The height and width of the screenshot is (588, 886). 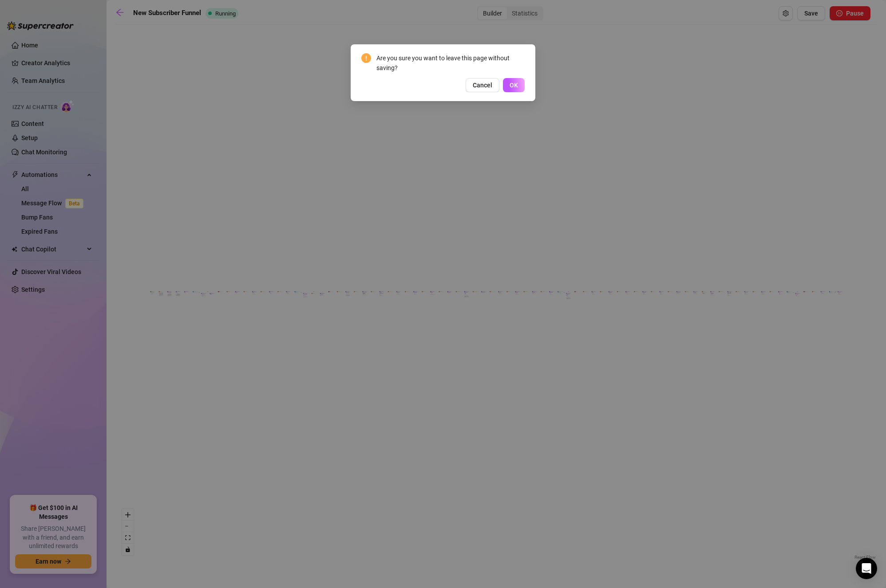 I want to click on button: OK, so click(x=513, y=85).